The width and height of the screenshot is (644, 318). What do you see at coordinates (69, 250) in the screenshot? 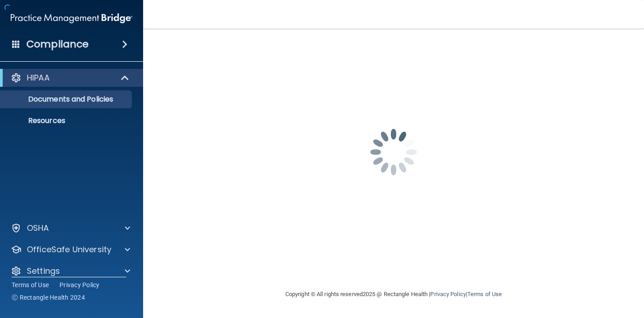
I see `p: OfficeSafe University` at bounding box center [69, 250].